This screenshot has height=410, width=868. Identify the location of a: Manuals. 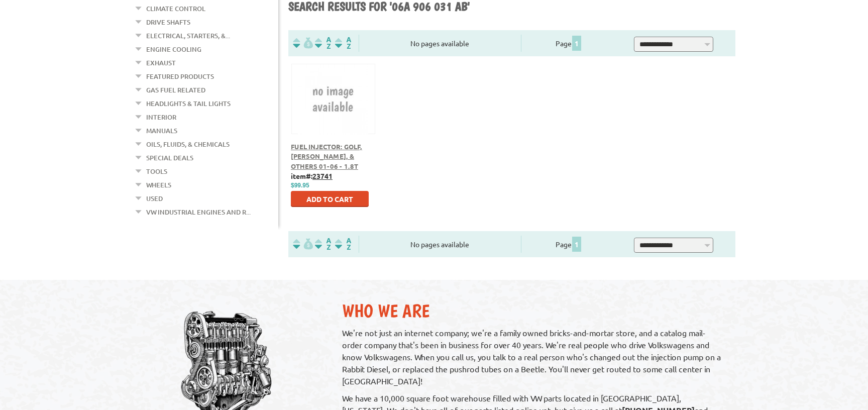
(162, 130).